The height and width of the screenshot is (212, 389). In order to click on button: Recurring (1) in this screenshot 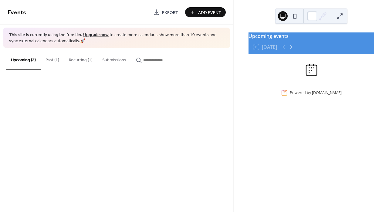, I will do `click(81, 59)`.